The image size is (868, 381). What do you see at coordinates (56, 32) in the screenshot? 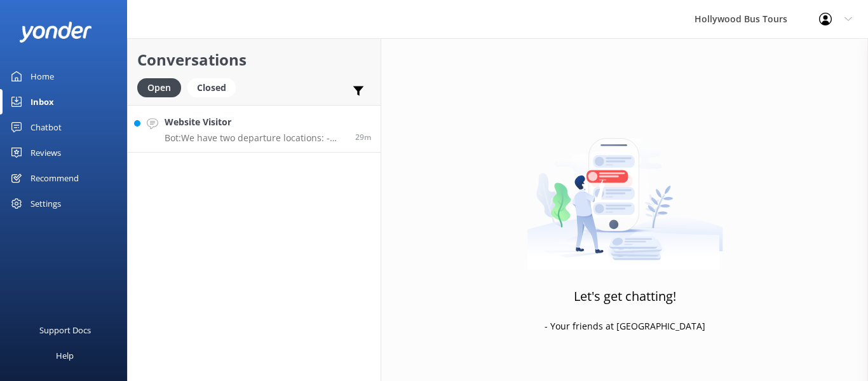
I see `img: yonder-white-logo.png` at bounding box center [56, 32].